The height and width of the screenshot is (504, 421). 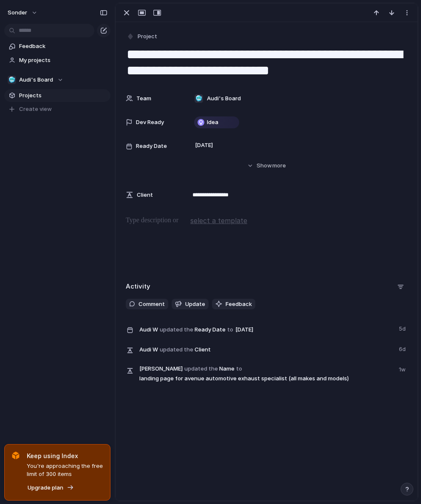 What do you see at coordinates (17, 13) in the screenshot?
I see `span: sonder` at bounding box center [17, 13].